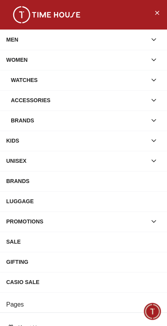 This screenshot has width=167, height=326. What do you see at coordinates (84, 181) in the screenshot?
I see `div: BRANDS` at bounding box center [84, 181].